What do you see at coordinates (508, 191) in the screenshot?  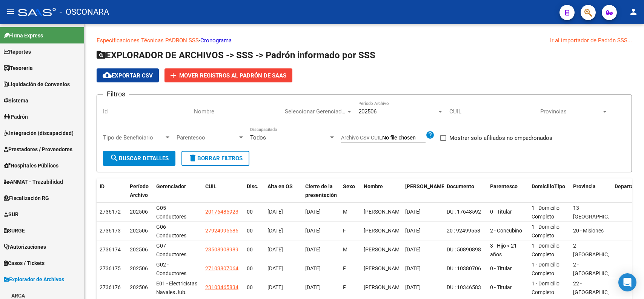 I see `datatable-header-cell: Parentesco` at bounding box center [508, 191].